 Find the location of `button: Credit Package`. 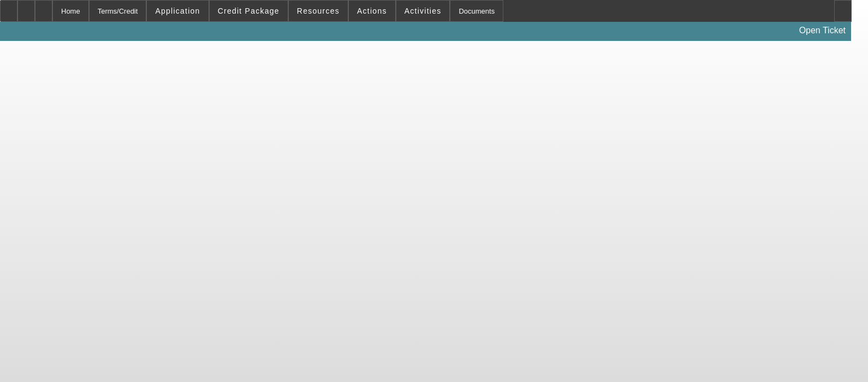

button: Credit Package is located at coordinates (248, 11).